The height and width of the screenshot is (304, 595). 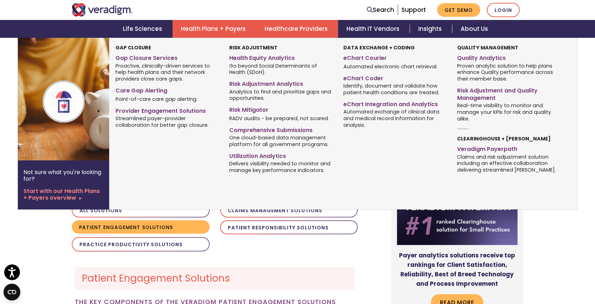 What do you see at coordinates (63, 194) in the screenshot?
I see `a: Start with our Health Plans + Payers overview` at bounding box center [63, 194].